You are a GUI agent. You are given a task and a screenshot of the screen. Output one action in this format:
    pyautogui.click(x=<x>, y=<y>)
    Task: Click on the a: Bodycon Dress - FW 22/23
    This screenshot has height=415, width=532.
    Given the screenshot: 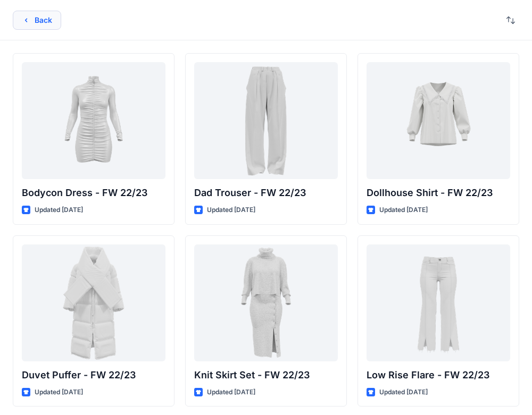 What is the action you would take?
    pyautogui.click(x=94, y=120)
    